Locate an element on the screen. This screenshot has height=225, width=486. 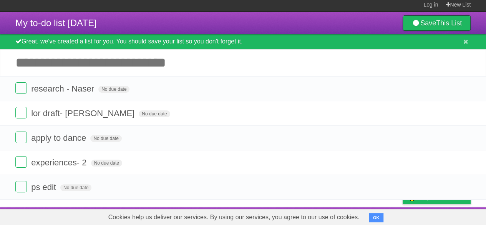
b: This List is located at coordinates (449, 23).